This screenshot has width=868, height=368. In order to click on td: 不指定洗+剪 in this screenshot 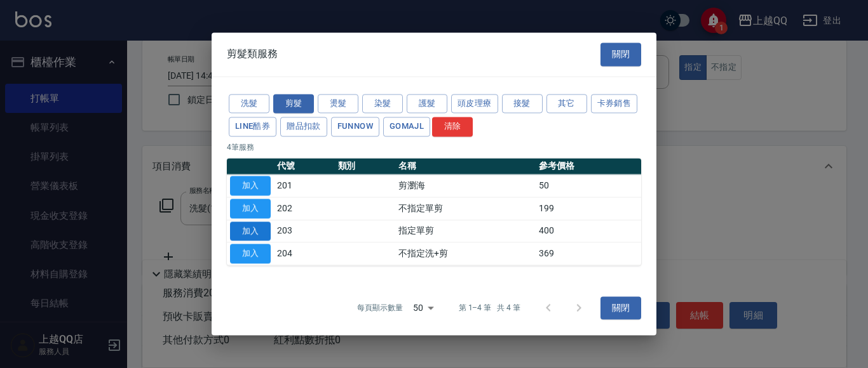, I will do `click(465, 254)`.